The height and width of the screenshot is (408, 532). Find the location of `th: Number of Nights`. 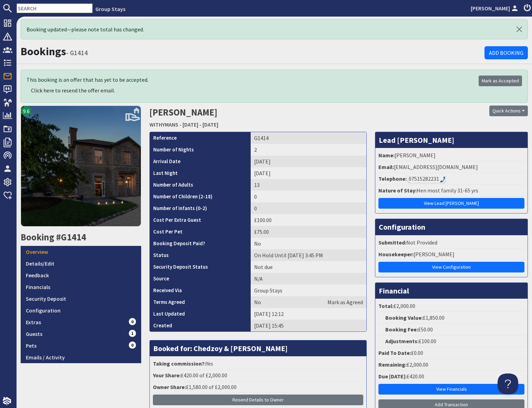

th: Number of Nights is located at coordinates (200, 150).